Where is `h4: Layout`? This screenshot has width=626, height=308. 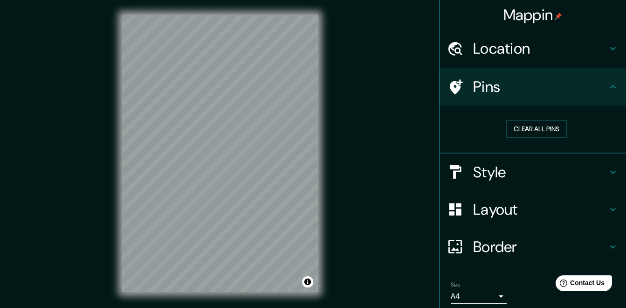
h4: Layout is located at coordinates (540, 209).